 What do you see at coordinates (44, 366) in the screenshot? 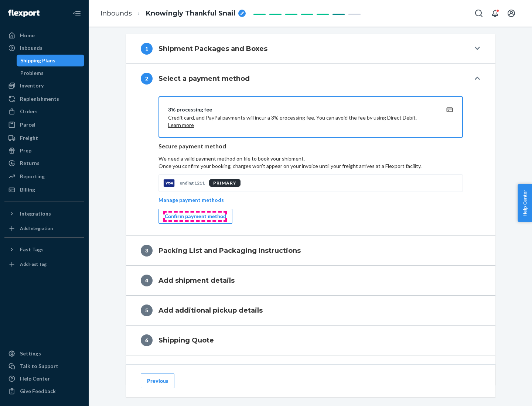
I see `a: Talk to Support` at bounding box center [44, 366].